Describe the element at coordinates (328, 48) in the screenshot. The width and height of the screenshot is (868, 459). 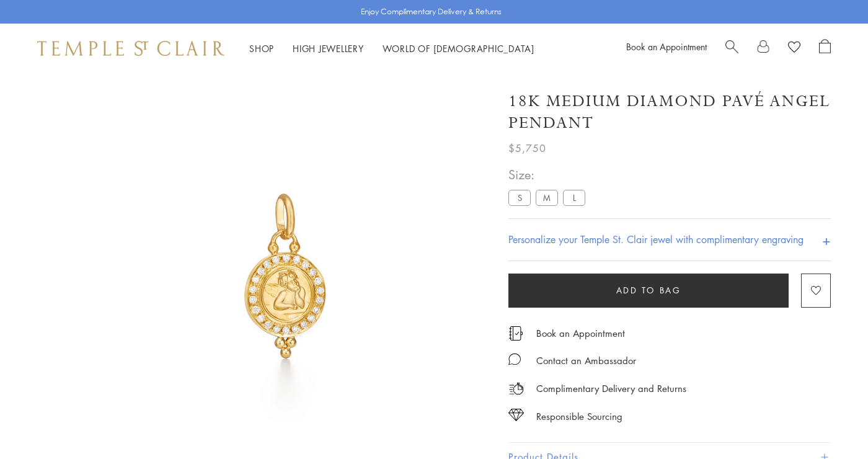
I see `a: High JewelleryHigh Jewellery` at that location.